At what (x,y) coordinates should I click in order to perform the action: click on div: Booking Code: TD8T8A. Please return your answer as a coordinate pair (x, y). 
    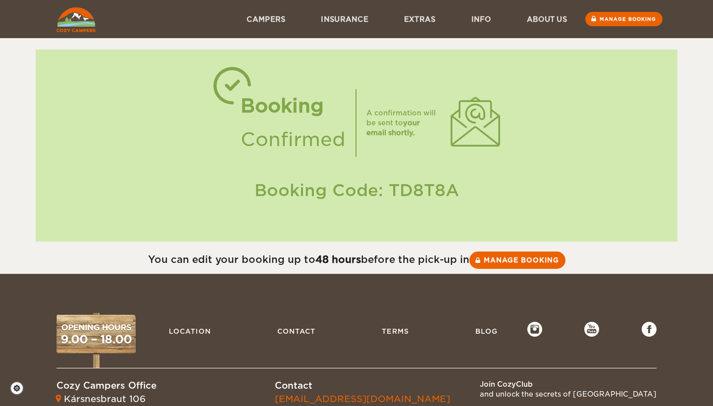
    Looking at the image, I should click on (357, 190).